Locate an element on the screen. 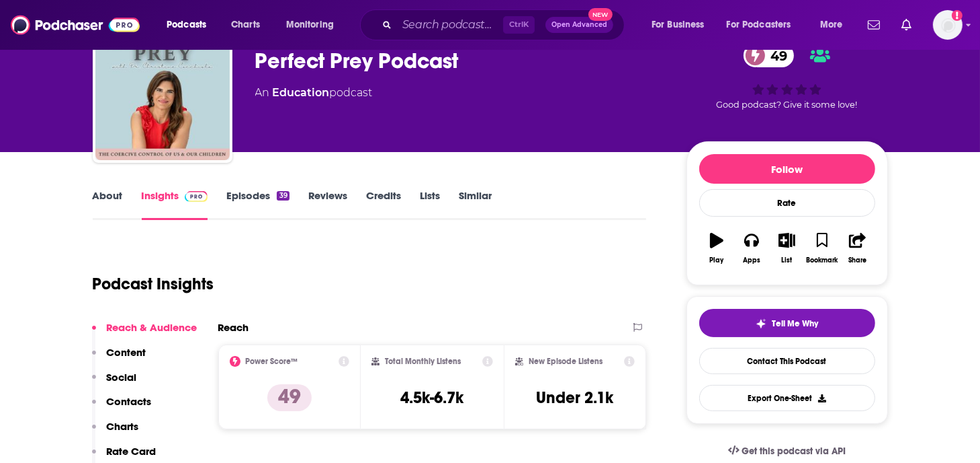 The height and width of the screenshot is (463, 980). a: Education is located at coordinates (301, 92).